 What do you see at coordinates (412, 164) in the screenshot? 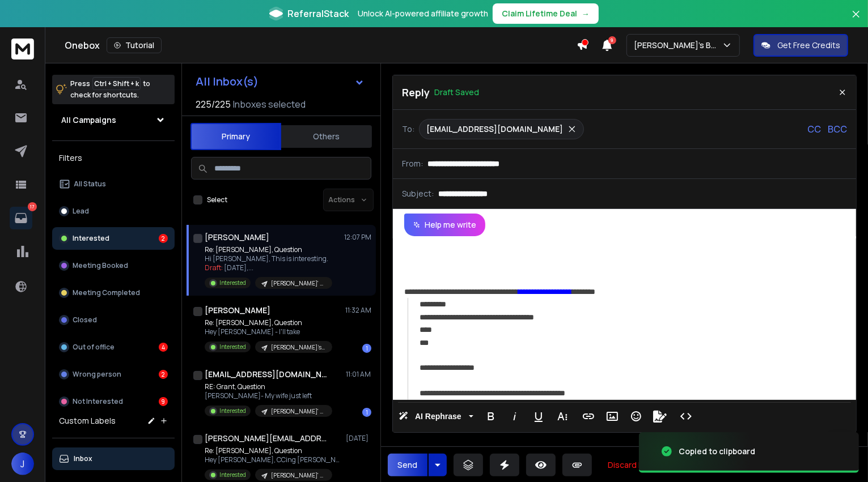
I see `p: From:` at bounding box center [412, 164].